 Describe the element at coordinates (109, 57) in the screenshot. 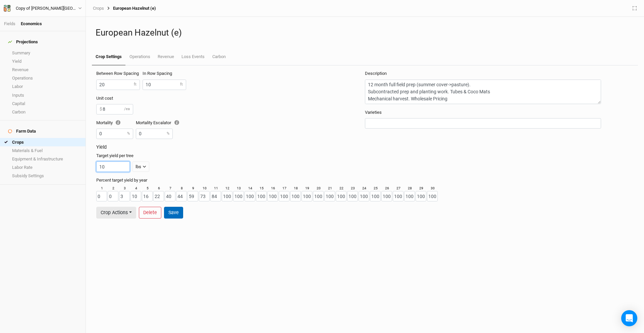

I see `a: Crop Settings` at that location.